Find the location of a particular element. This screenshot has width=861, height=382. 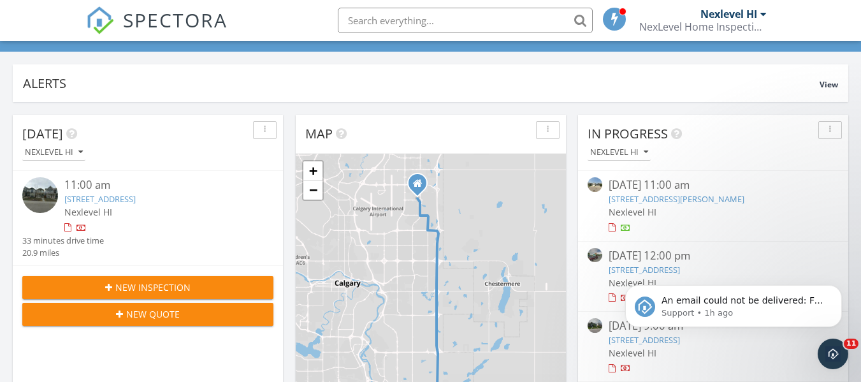

div: 11:00 am is located at coordinates (159, 185).